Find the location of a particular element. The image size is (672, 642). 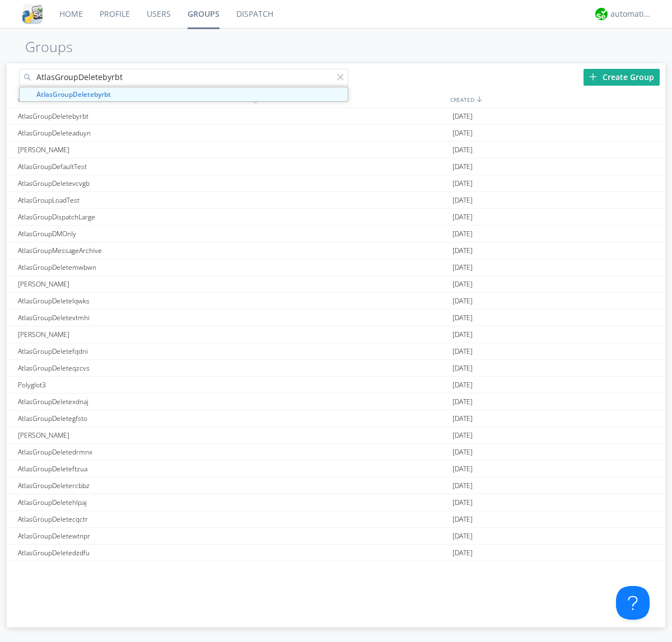

div: AtlasGroupDeleteaduyn is located at coordinates (123, 133).